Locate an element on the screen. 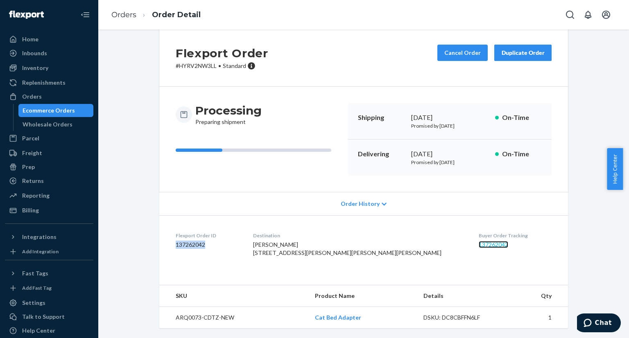  ol: breadcrumbs is located at coordinates (156, 15).